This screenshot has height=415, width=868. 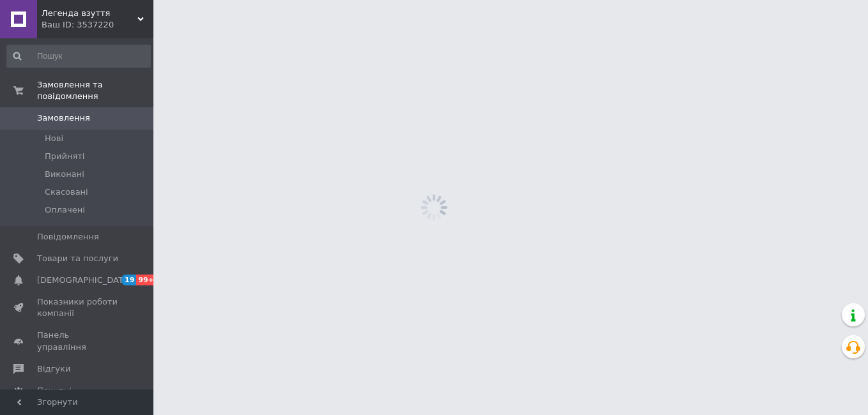 What do you see at coordinates (64, 210) in the screenshot?
I see `span: Оплачені` at bounding box center [64, 210].